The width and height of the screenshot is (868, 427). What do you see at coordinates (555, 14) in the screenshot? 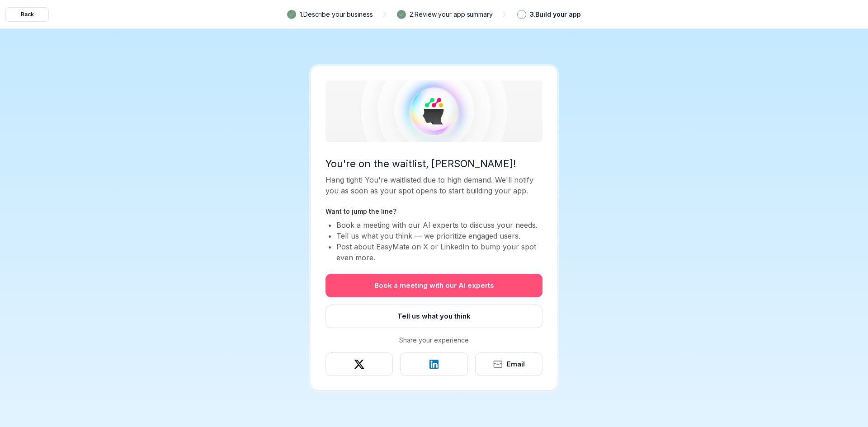
I see `p: 3 . Build your app` at bounding box center [555, 14].